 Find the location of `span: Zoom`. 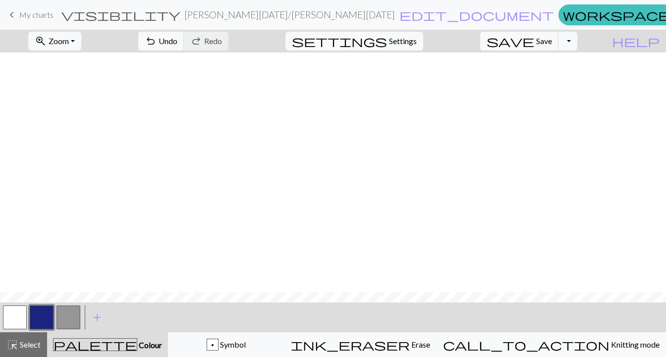

span: Zoom is located at coordinates (58, 41).